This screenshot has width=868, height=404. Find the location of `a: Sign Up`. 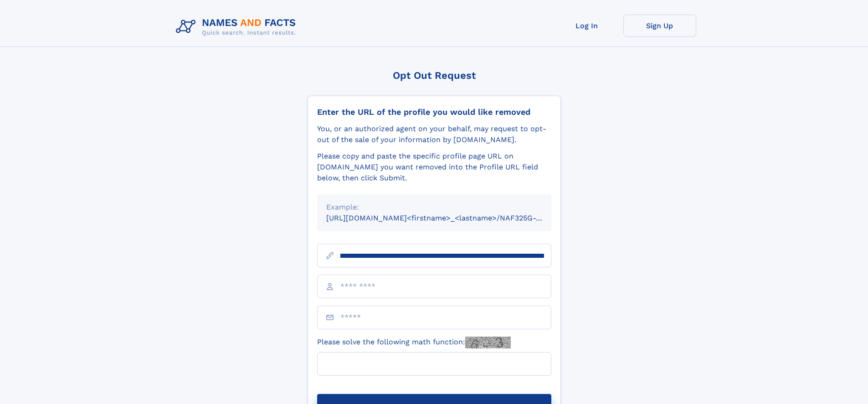

a: Sign Up is located at coordinates (660, 25).